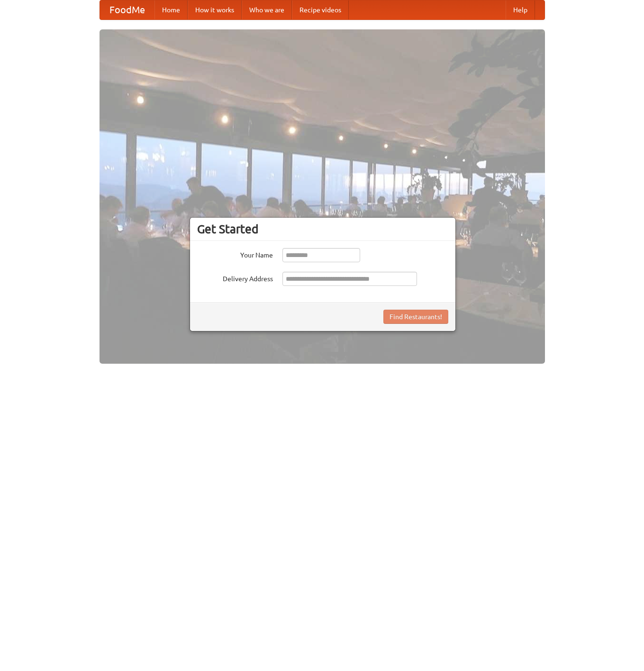  I want to click on h3: Get Started, so click(322, 229).